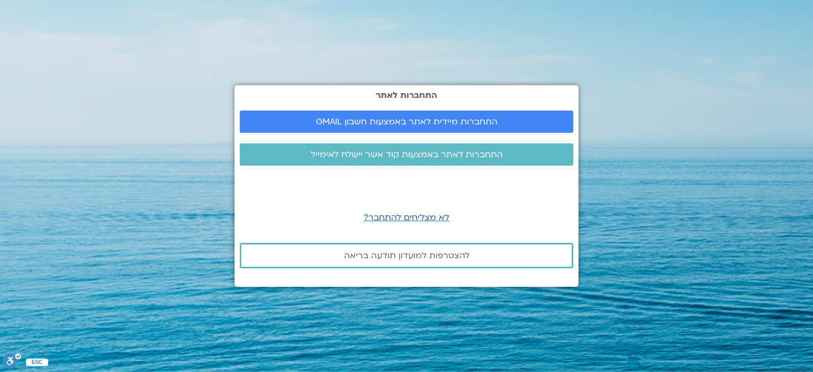 This screenshot has width=813, height=372. I want to click on a: התחברות מיידית לאתר באמצעות חשבון GMAIL, so click(406, 122).